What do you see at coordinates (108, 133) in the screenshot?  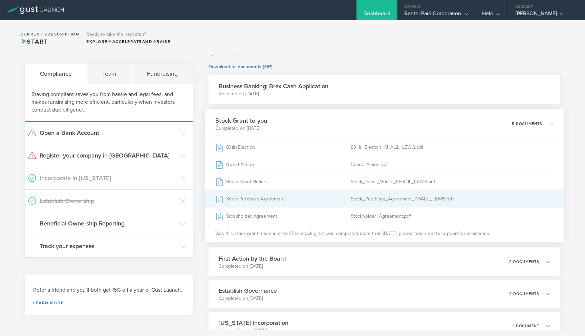 I see `h3: Open a Bank Account` at bounding box center [108, 133].